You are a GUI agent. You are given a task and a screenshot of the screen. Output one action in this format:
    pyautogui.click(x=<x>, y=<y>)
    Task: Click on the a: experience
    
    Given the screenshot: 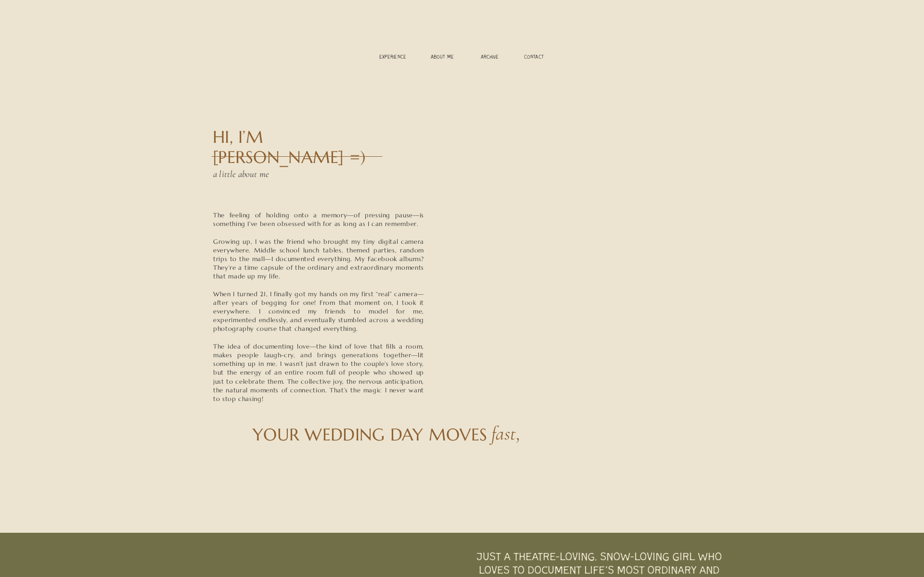 What is the action you would take?
    pyautogui.click(x=393, y=57)
    